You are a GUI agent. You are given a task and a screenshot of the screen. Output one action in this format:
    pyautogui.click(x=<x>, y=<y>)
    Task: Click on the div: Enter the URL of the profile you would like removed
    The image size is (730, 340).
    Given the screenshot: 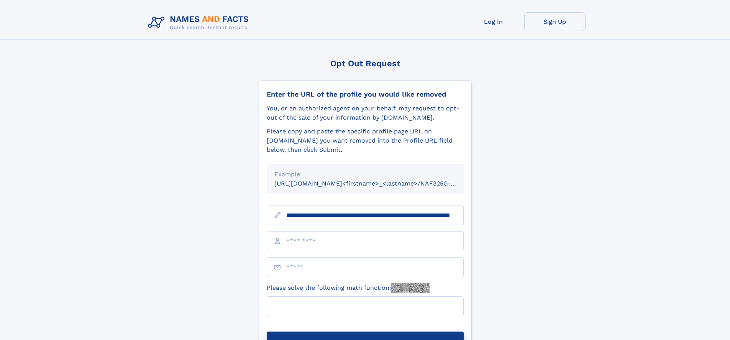 What is the action you would take?
    pyautogui.click(x=365, y=94)
    